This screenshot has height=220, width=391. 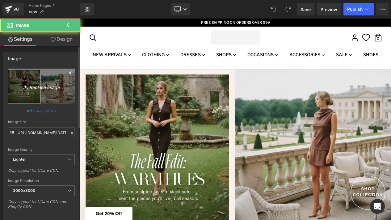 I want to click on span: Image, so click(x=23, y=25).